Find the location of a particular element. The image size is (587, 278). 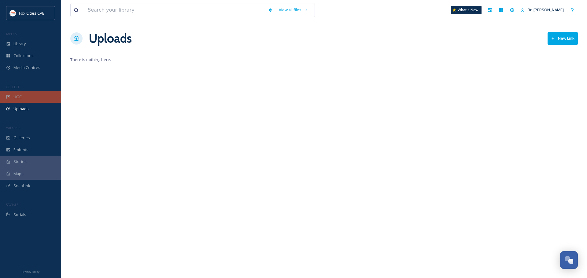

span: SOCIALS is located at coordinates (12, 205).